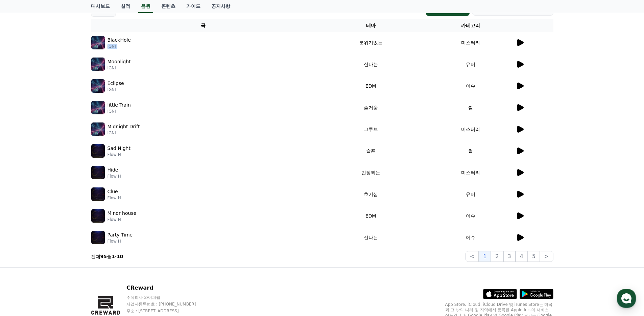 This screenshot has width=644, height=316. What do you see at coordinates (168, 298) in the screenshot?
I see `p: 주식회사 와이피랩` at bounding box center [168, 298].